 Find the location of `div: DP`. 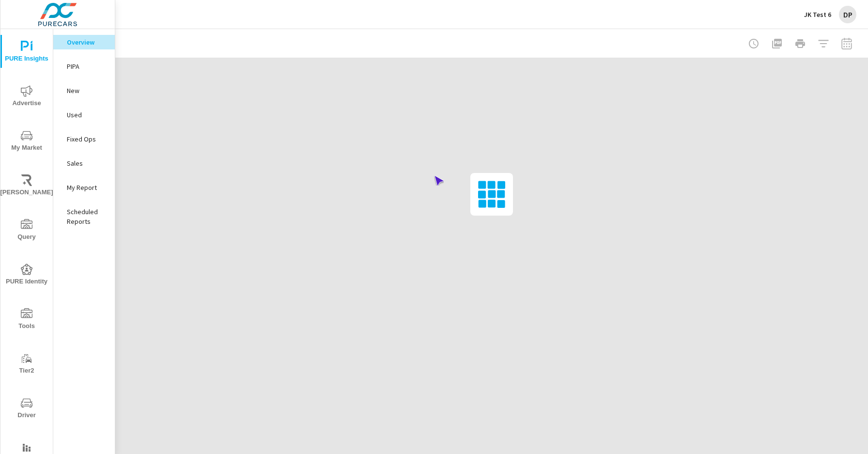

div: DP is located at coordinates (848, 15).